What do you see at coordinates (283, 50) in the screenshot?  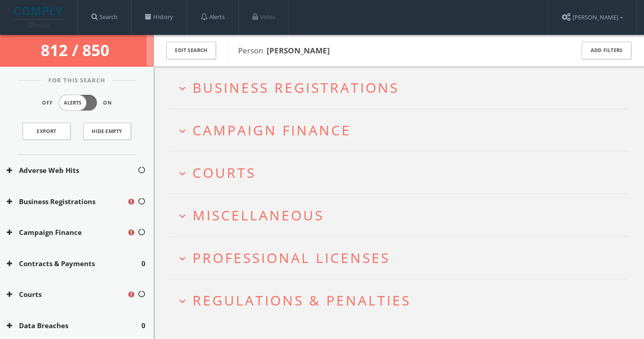 I see `span: Person` at bounding box center [283, 50].